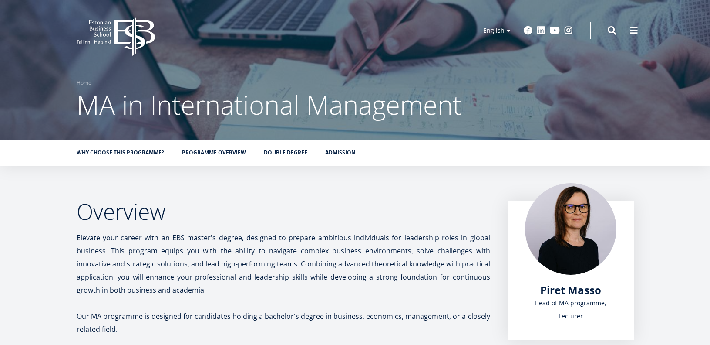 This screenshot has width=710, height=345. Describe the element at coordinates (569, 30) in the screenshot. I see `a: Instagram` at that location.